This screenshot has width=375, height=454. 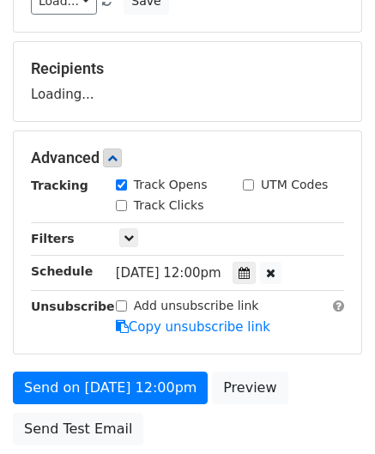 I want to click on strong: Tracking, so click(x=59, y=185).